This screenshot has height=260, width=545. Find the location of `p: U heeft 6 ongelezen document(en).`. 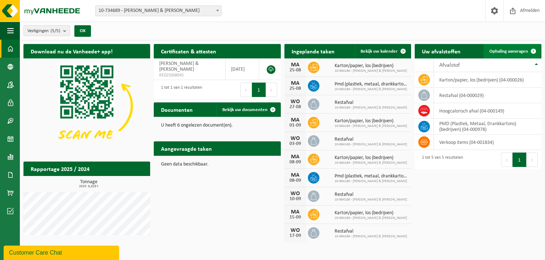

p: U heeft 6 ongelezen document(en). is located at coordinates (217, 126).